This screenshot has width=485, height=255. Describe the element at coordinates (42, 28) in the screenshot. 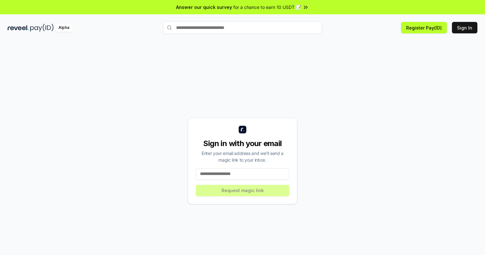

I see `img: pay_id` at that location.